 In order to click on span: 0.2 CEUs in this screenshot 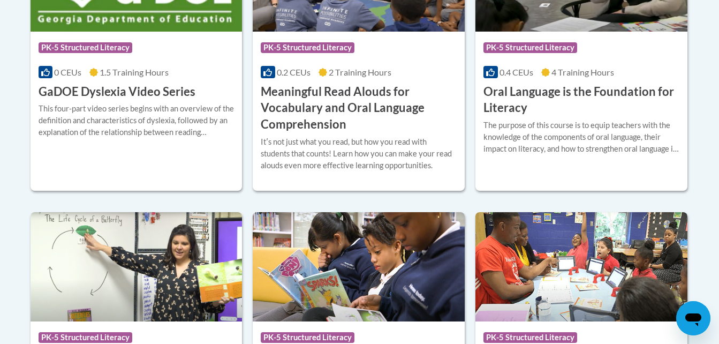, I will do `click(293, 72)`.